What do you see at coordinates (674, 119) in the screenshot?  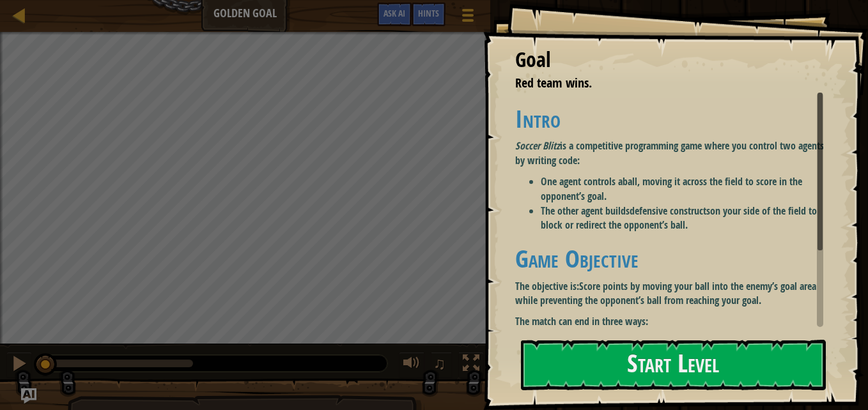 I see `h1: Intro` at bounding box center [674, 119].